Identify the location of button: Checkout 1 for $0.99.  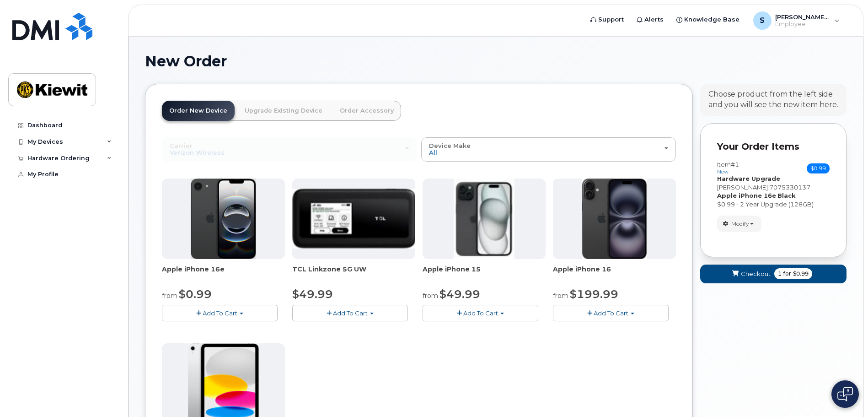
(773, 274).